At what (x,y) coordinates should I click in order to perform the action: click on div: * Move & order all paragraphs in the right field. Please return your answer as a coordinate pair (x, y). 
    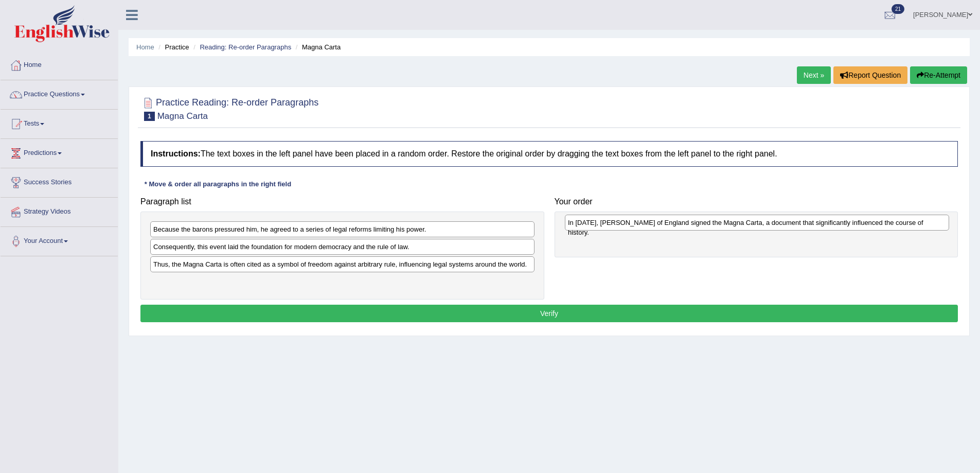
    Looking at the image, I should click on (218, 184).